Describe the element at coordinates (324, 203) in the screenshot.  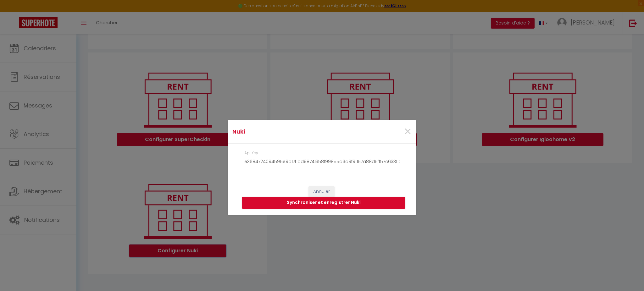
I see `button: Synchroniser et enregistrer Nuki` at that location.